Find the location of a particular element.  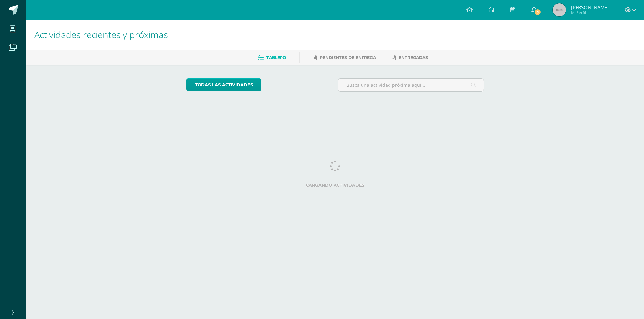

label: Cargando actividades is located at coordinates (335, 185).